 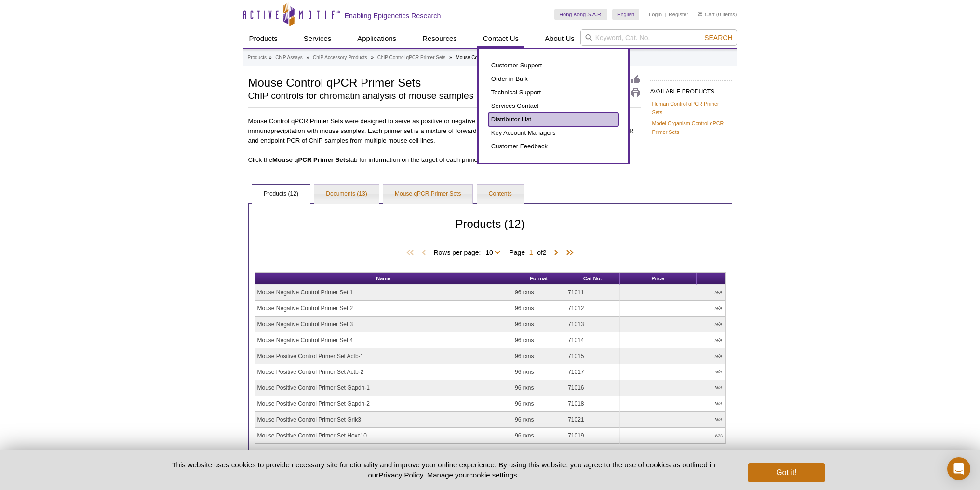 What do you see at coordinates (492, 57) in the screenshot?
I see `li: Mouse Control qPCR Primer Sets` at bounding box center [492, 57].